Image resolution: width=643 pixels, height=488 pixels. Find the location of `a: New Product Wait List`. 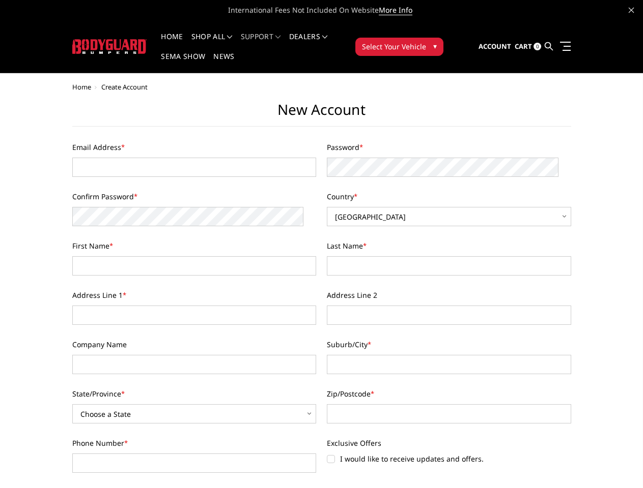

a: New Product Wait List is located at coordinates (295, 280).